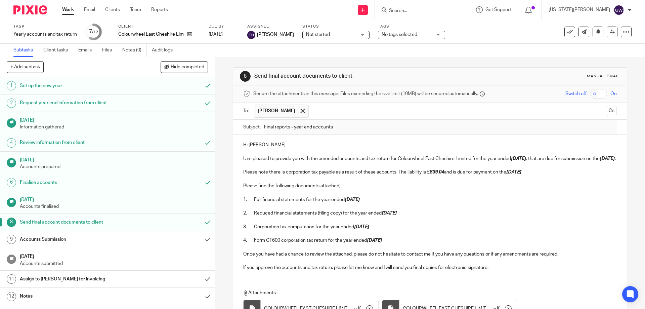 The image size is (645, 309). Describe the element at coordinates (614, 94) in the screenshot. I see `span: On` at that location.